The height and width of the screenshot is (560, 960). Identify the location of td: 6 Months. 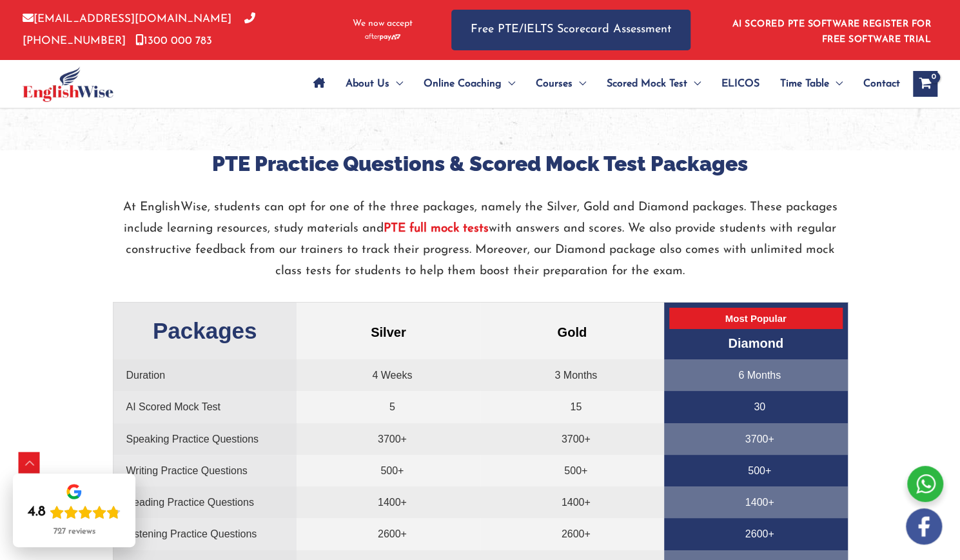
(756, 374).